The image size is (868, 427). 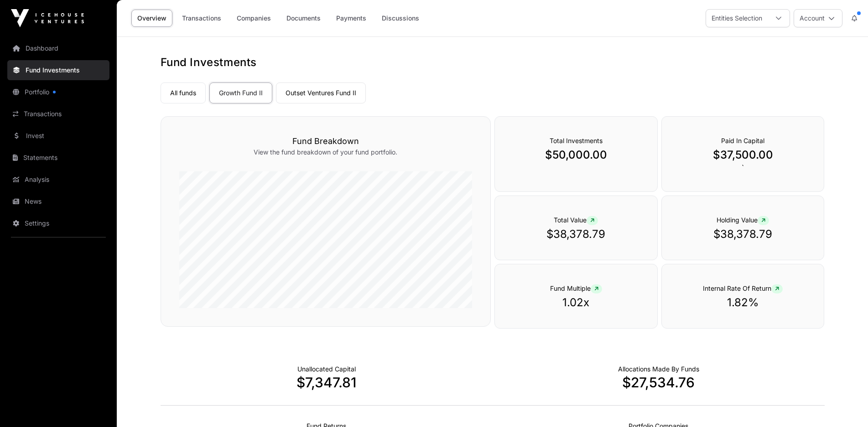 What do you see at coordinates (58, 223) in the screenshot?
I see `a: Settings` at bounding box center [58, 223].